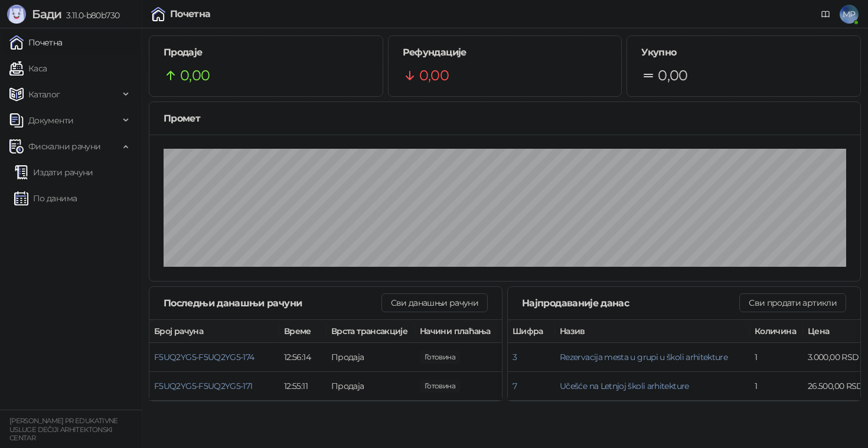  What do you see at coordinates (371, 331) in the screenshot?
I see `th: Врста трансакције` at bounding box center [371, 331].